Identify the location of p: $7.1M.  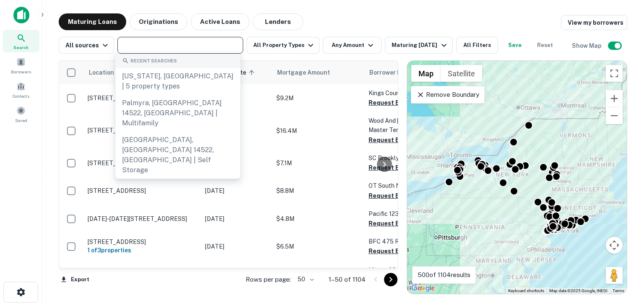
(318, 163).